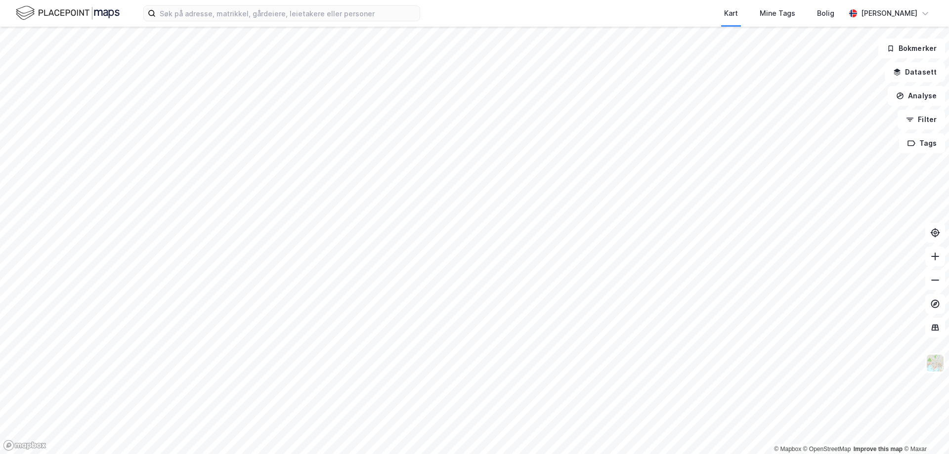 This screenshot has width=949, height=454. I want to click on img: Z, so click(936, 363).